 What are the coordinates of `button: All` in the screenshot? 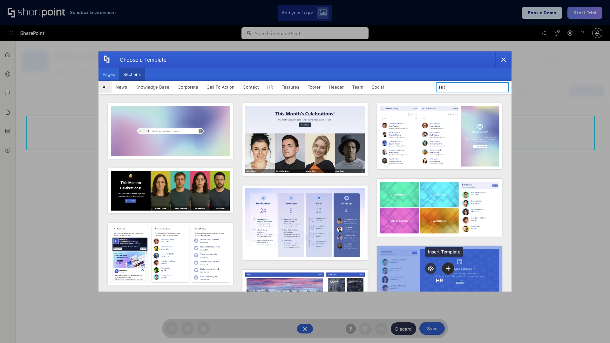 It's located at (105, 87).